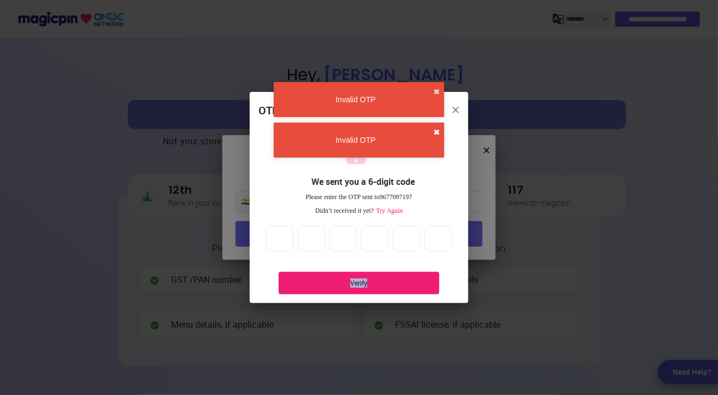  What do you see at coordinates (298, 110) in the screenshot?
I see `div: OTP Verification` at bounding box center [298, 110].